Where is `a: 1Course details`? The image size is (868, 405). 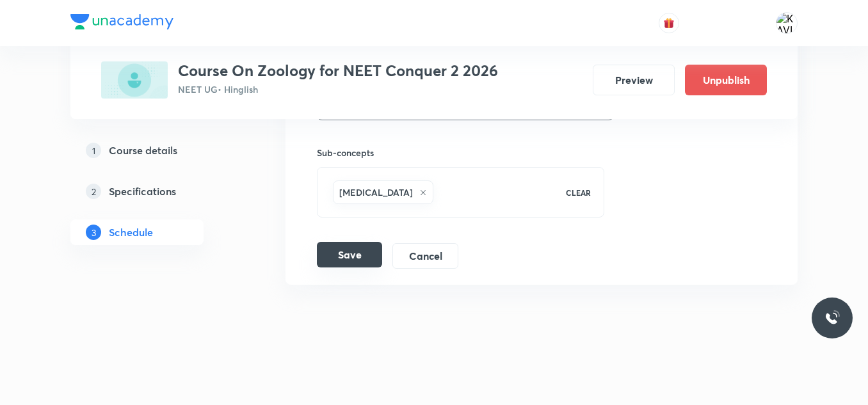
a: 1Course details is located at coordinates (157, 150).